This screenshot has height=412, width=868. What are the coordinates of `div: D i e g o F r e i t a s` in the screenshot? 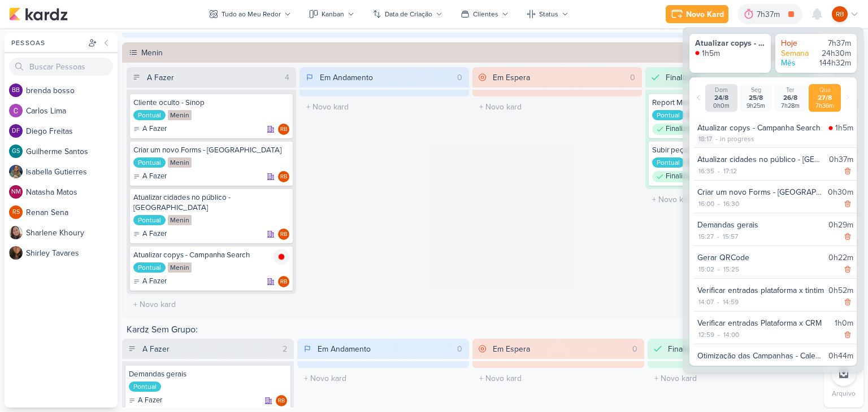 It's located at (72, 131).